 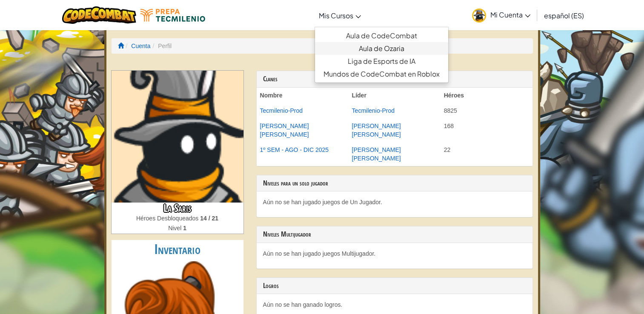 What do you see at coordinates (209, 218) in the screenshot?
I see `strong: 14 / 21` at bounding box center [209, 218].